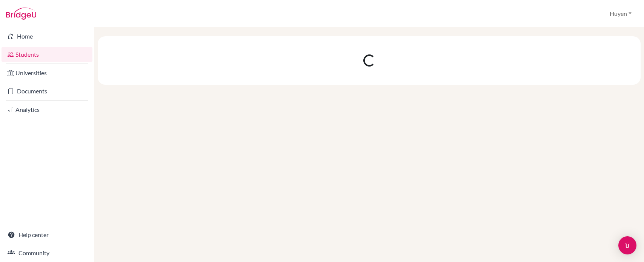 This screenshot has width=644, height=262. Describe the element at coordinates (47, 36) in the screenshot. I see `a: Home` at that location.